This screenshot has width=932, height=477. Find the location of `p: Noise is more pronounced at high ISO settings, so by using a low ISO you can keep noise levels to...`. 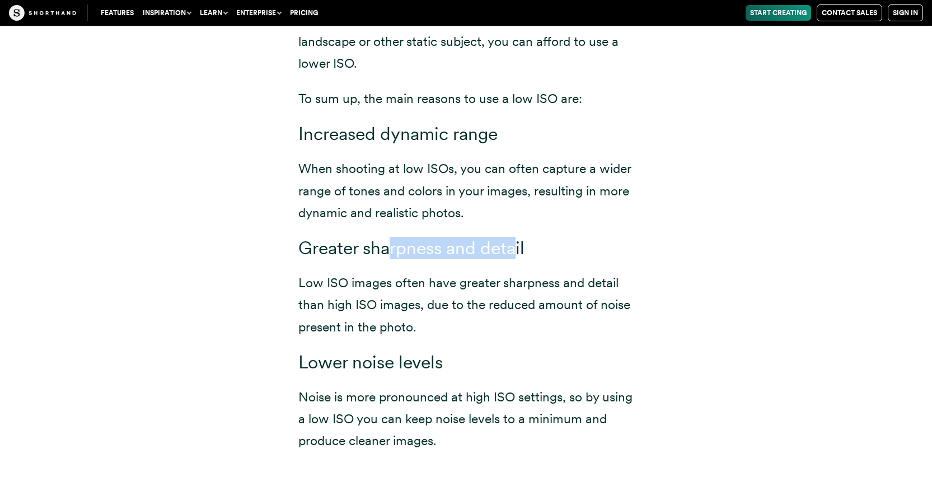

p: Noise is more pronounced at high ISO settings, so by using a low ISO you can keep noise levels to... is located at coordinates (466, 419).